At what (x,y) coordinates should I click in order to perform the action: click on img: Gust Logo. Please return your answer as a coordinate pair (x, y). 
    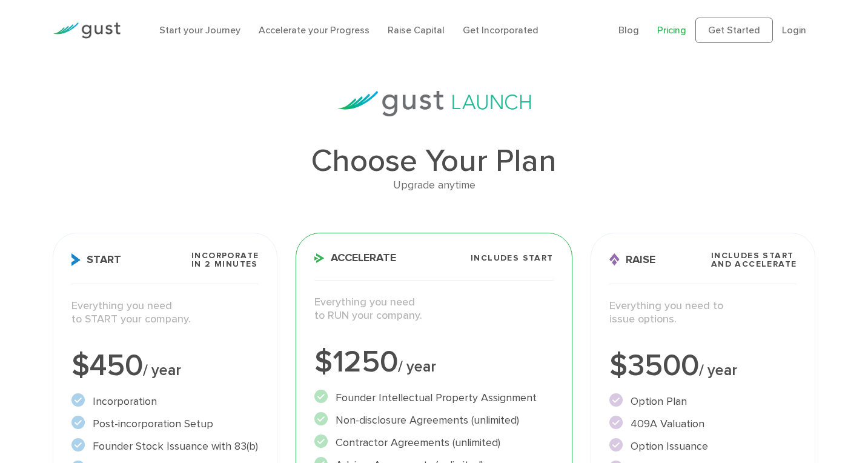
    Looking at the image, I should click on (87, 30).